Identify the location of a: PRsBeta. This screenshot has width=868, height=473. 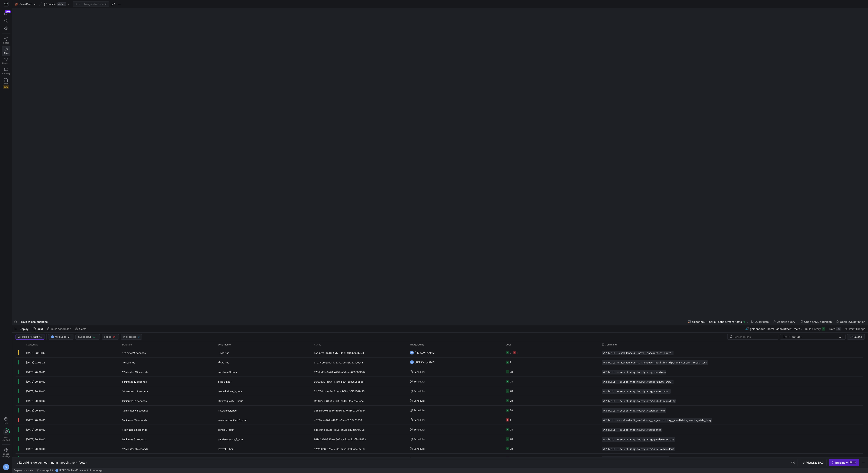
(6, 83).